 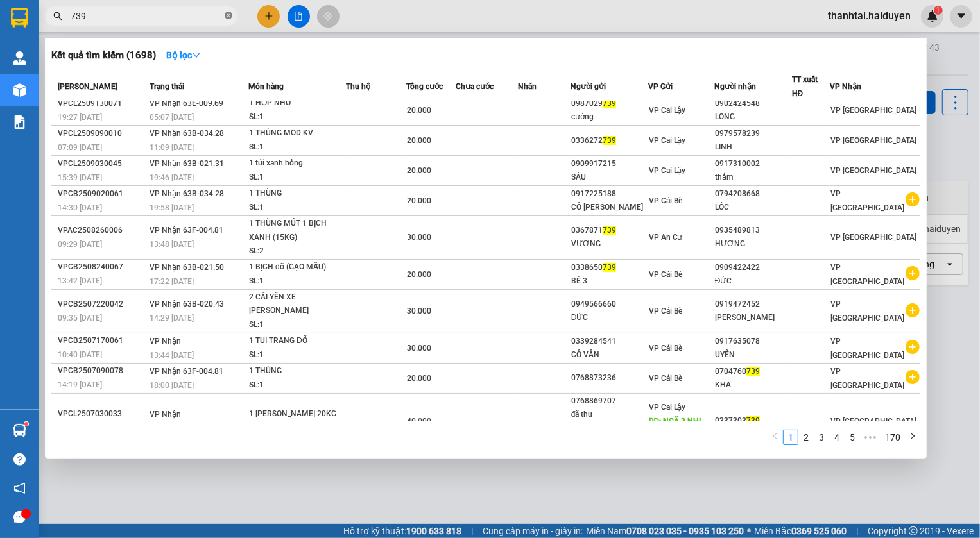 What do you see at coordinates (101, 133) in the screenshot?
I see `div: VPCL2509090010` at bounding box center [101, 133].